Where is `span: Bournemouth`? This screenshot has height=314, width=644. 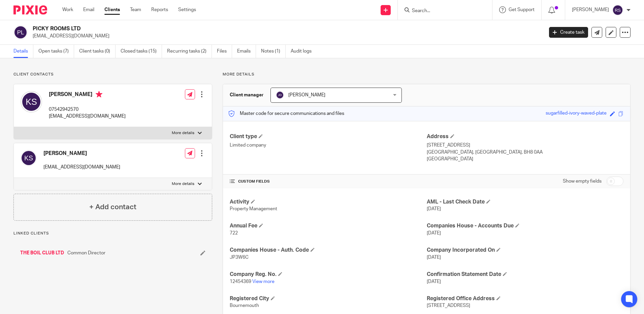 span: Bournemouth is located at coordinates (244, 306).